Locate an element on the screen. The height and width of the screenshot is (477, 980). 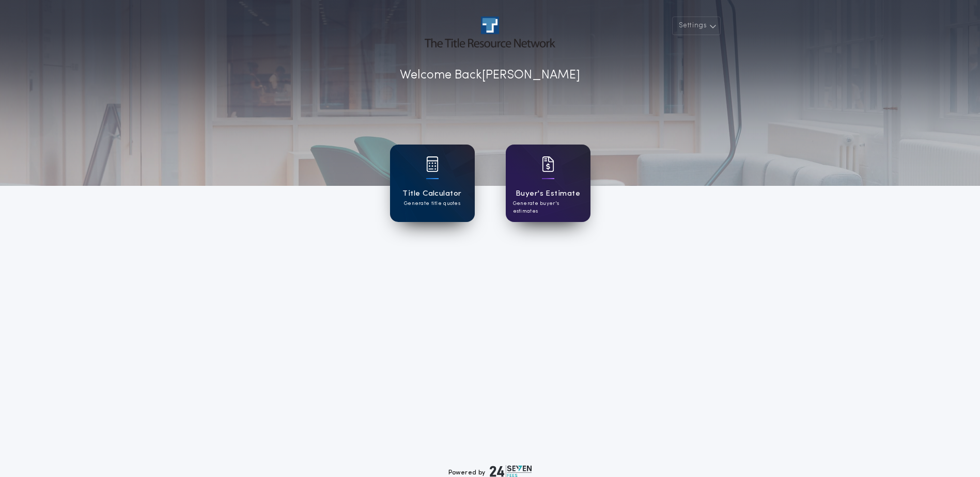
h1: Buyer's Estimate is located at coordinates (548, 194).